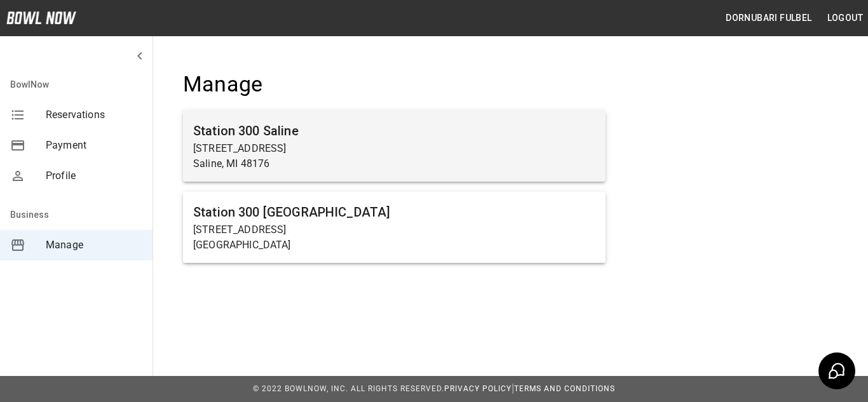 Image resolution: width=868 pixels, height=402 pixels. Describe the element at coordinates (845, 18) in the screenshot. I see `button: Logout` at that location.